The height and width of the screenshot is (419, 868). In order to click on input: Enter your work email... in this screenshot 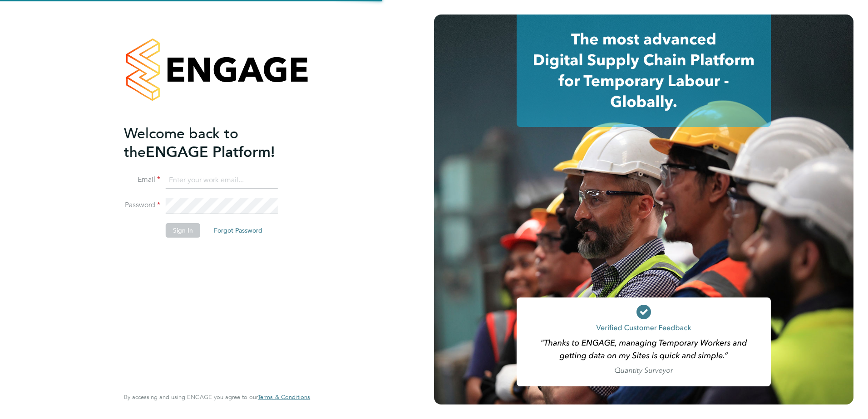, I will do `click(222, 181)`.